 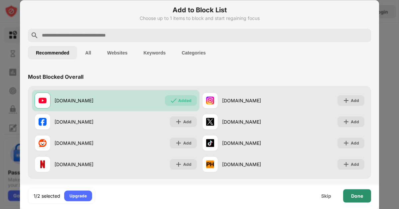 What do you see at coordinates (200, 10) in the screenshot?
I see `h6: Add to Block List` at bounding box center [200, 10].